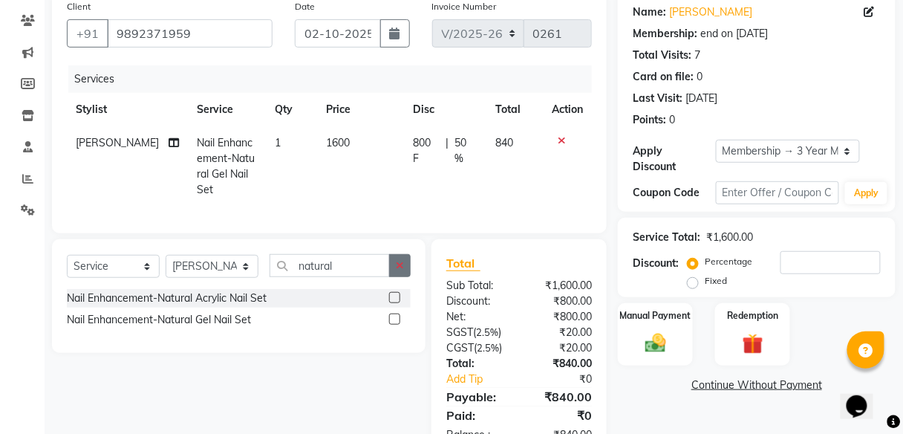 The height and width of the screenshot is (434, 903). What do you see at coordinates (88, 33) in the screenshot?
I see `button: +91` at bounding box center [88, 33].